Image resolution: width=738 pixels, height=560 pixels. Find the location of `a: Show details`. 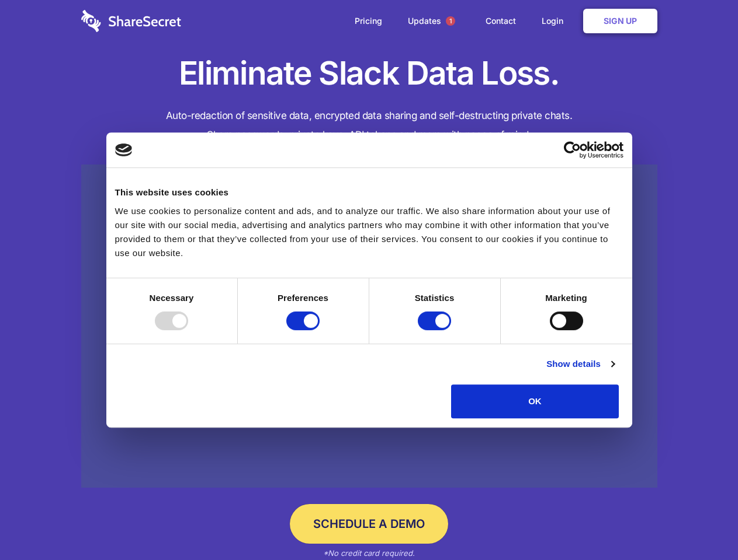

a: Show details is located at coordinates (580, 364).